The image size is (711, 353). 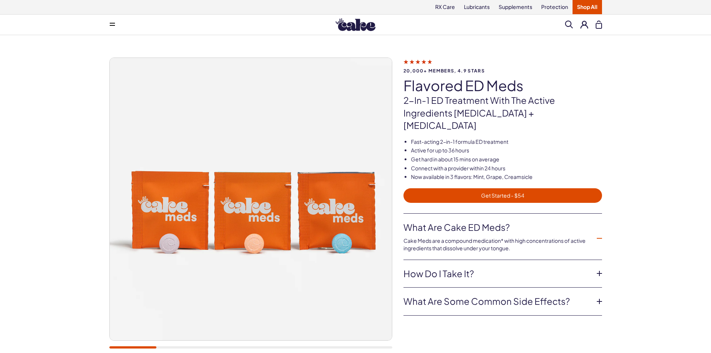 What do you see at coordinates (503, 71) in the screenshot?
I see `span: 20,000+ members, 4.9 stars` at bounding box center [503, 71].